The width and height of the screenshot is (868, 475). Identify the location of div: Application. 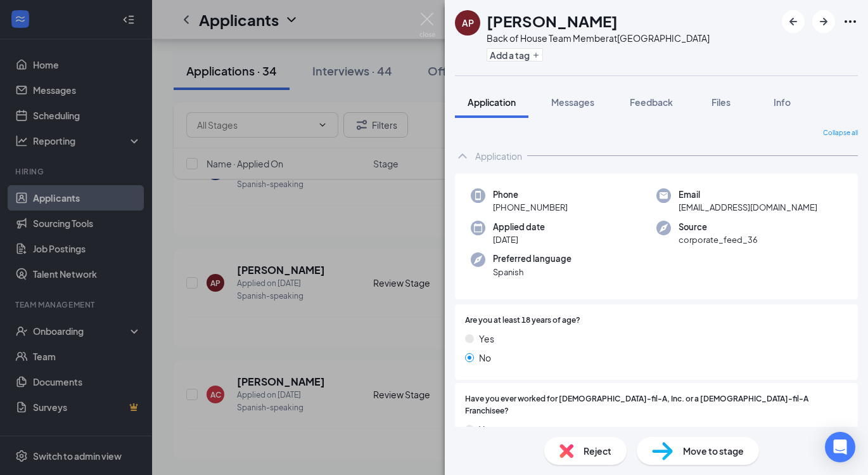
(499, 156).